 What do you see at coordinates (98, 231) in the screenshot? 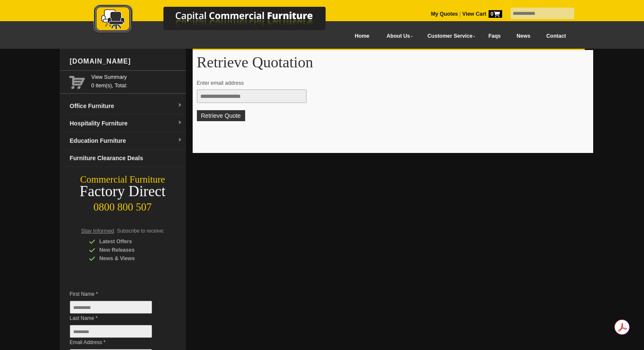
I see `span: Stay Informed` at bounding box center [98, 231].